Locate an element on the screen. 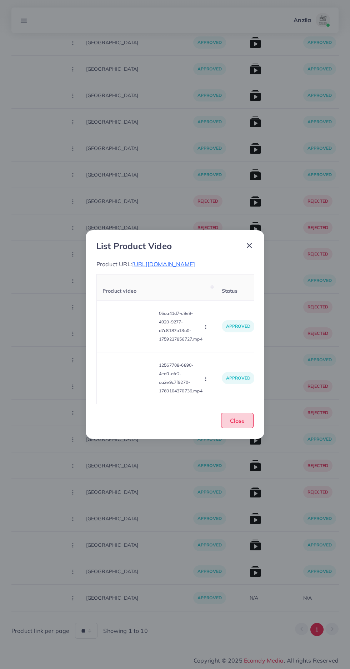  p: 12567708-6890-4ed0-afc2-aa2e9c7f9270-1760104370736.mp4 is located at coordinates (181, 378).